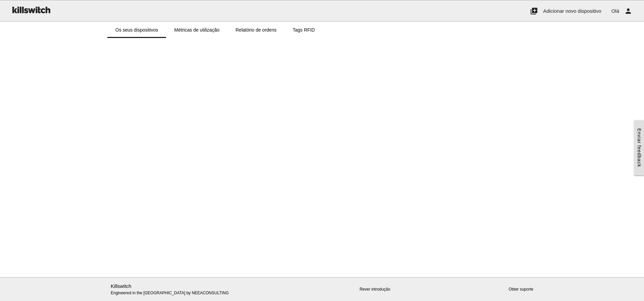 This screenshot has width=644, height=301. I want to click on span: Adicionar novo dispositivo, so click(572, 10).